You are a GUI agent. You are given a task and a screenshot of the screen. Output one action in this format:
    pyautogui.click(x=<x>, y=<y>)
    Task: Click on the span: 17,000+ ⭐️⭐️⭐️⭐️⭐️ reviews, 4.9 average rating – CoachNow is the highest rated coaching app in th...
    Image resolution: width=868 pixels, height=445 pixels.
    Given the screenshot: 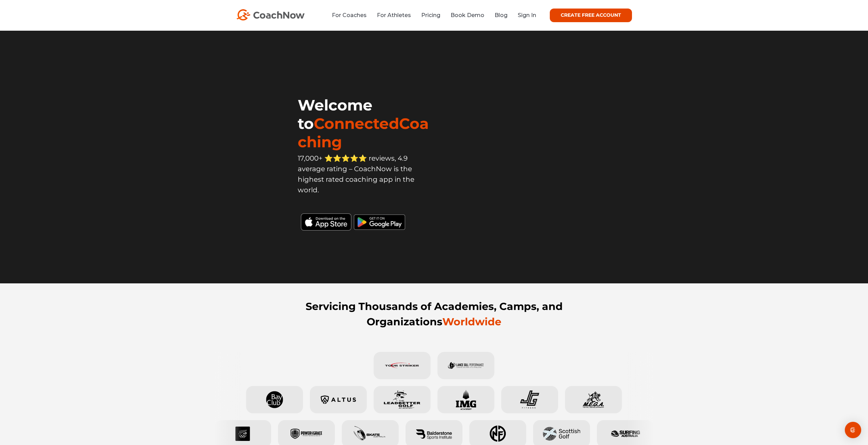 What is the action you would take?
    pyautogui.click(x=356, y=174)
    